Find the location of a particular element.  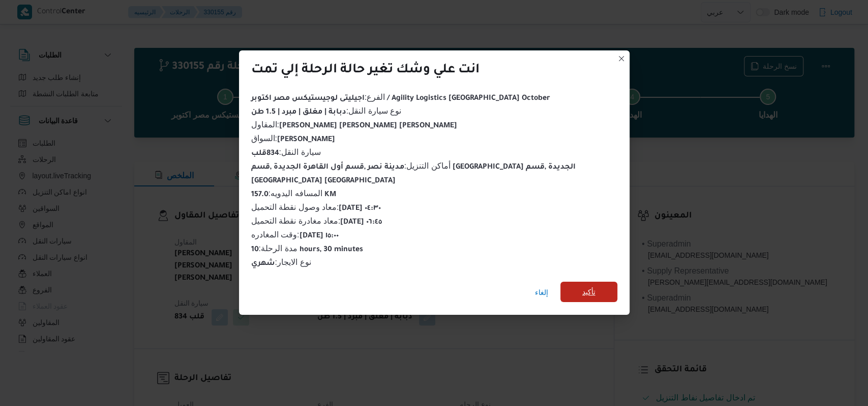

span: وقت المغادره : is located at coordinates (295, 234).